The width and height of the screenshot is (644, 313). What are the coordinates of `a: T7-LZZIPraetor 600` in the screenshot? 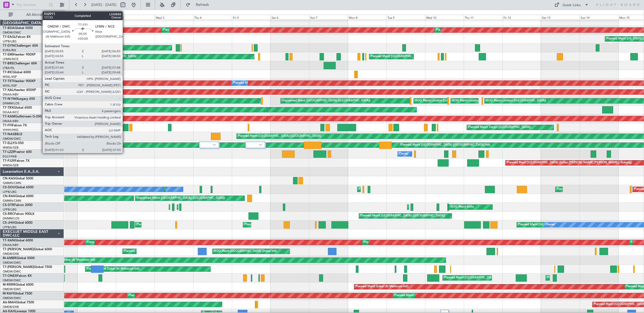 It's located at (17, 152).